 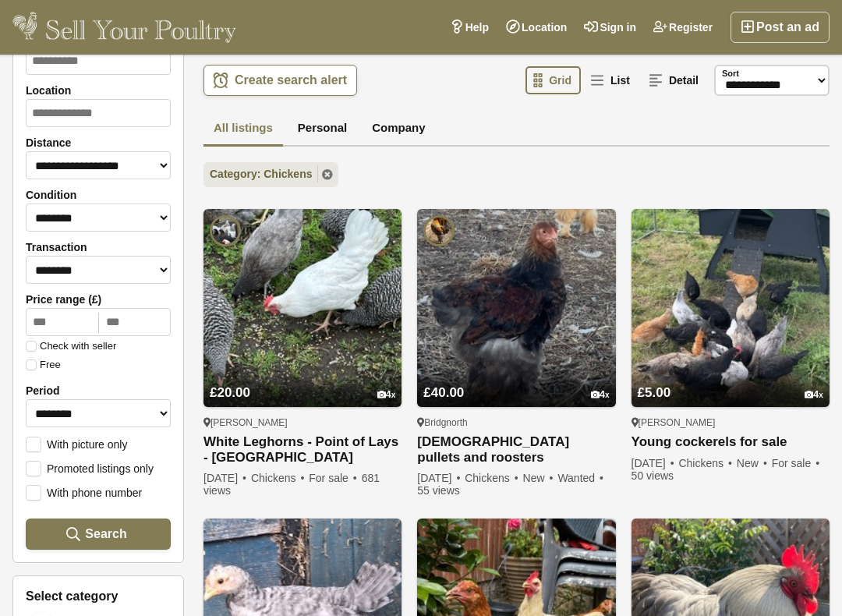 I want to click on a: Location, so click(x=536, y=28).